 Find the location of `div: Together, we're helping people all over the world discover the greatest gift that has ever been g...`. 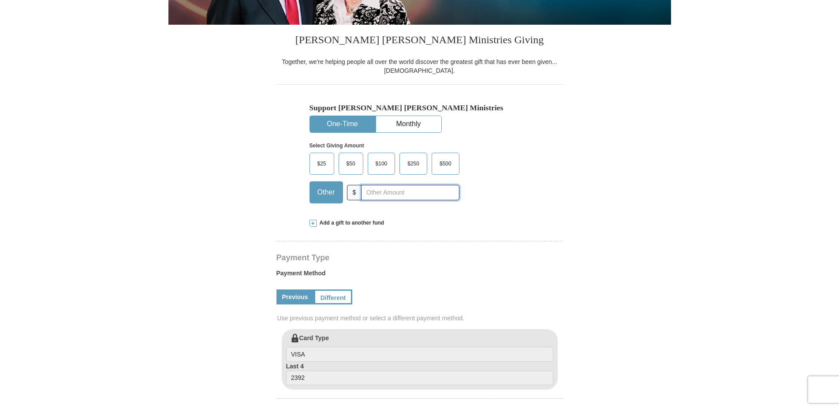

div: Together, we're helping people all over the world discover the greatest gift that has ever been g... is located at coordinates (420, 66).